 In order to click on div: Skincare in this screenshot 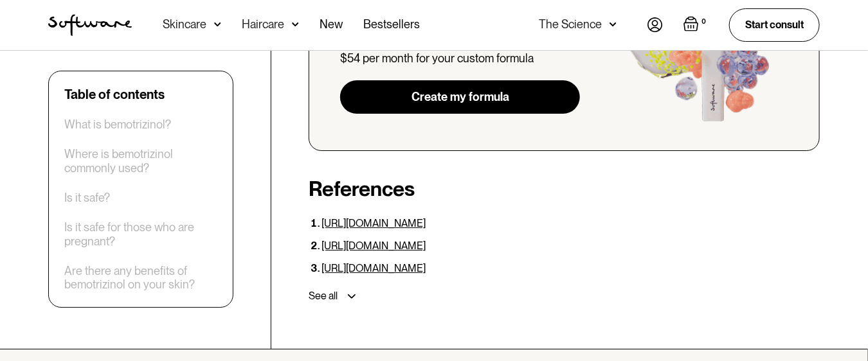, I will do `click(184, 25)`.